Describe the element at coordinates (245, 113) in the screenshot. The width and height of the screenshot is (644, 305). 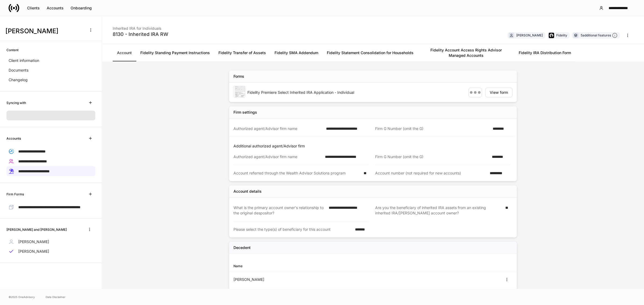
I see `div: Firm settings` at that location.